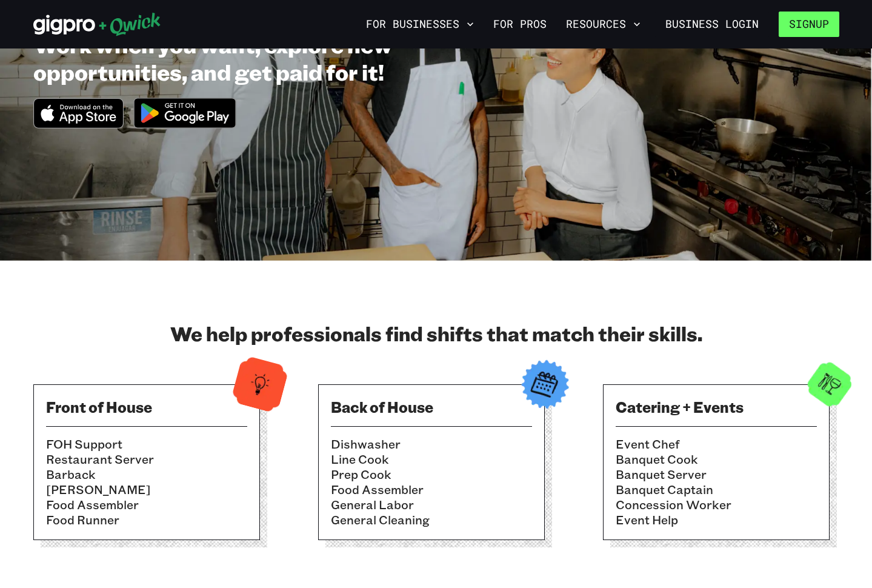  I want to click on h3: Catering + Events, so click(717, 407).